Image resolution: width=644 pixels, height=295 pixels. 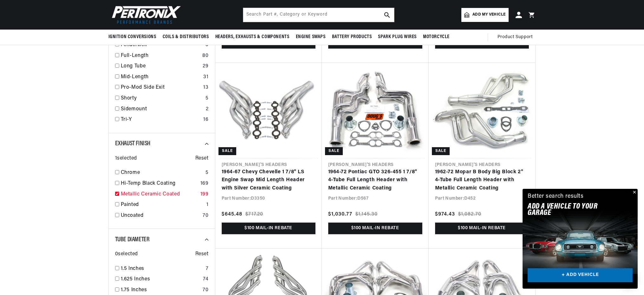 What do you see at coordinates (145, 15) in the screenshot?
I see `img: Pertronix` at bounding box center [145, 15].